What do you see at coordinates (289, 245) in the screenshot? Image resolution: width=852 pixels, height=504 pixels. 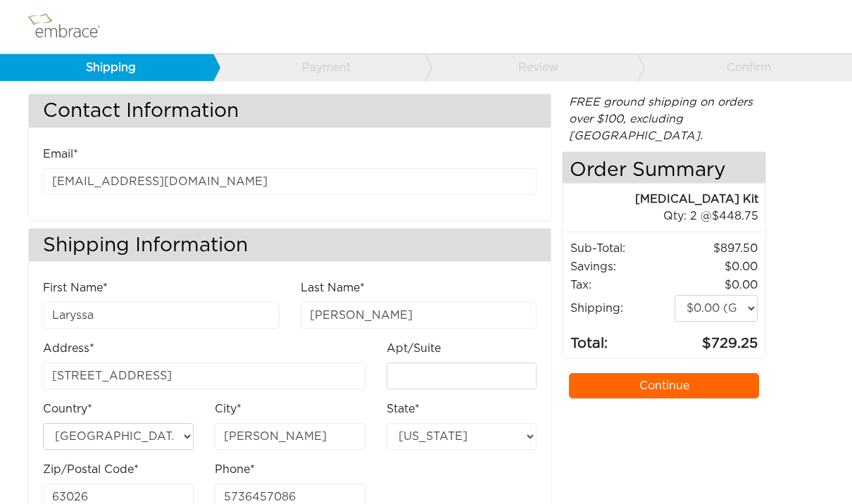 I see `h3: Shipping Information` at bounding box center [289, 245].